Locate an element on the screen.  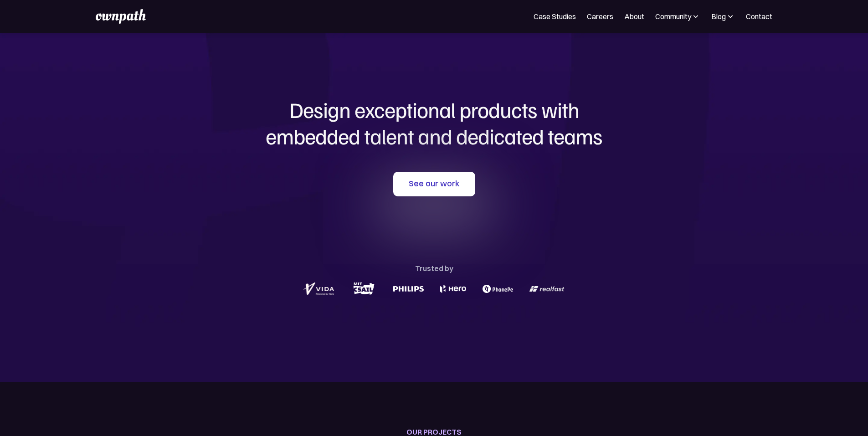
a: Case Studies is located at coordinates (554, 16).